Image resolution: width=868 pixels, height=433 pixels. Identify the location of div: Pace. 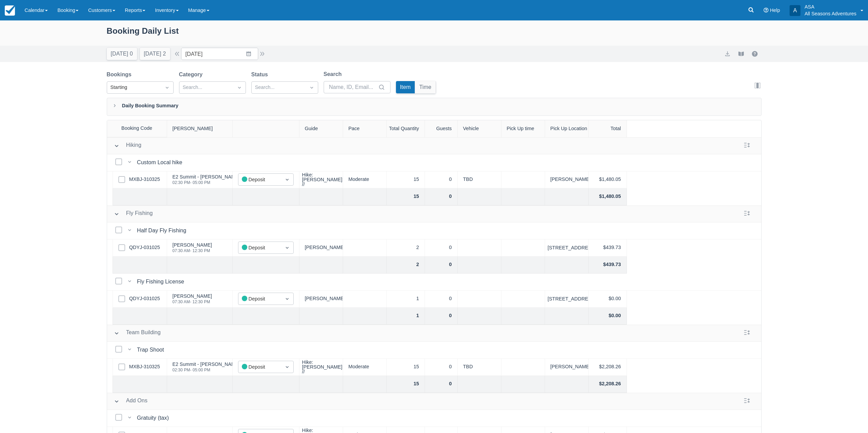
(365, 129).